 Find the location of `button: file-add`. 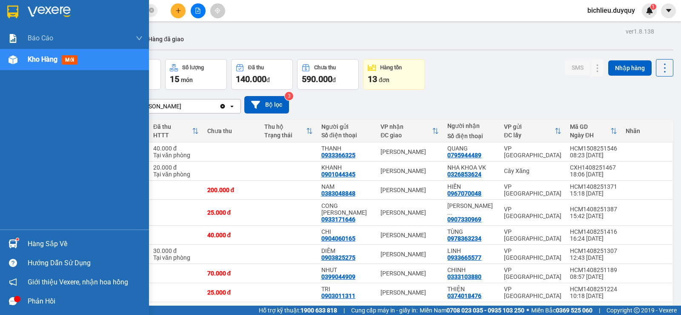

button: file-add is located at coordinates (198, 11).